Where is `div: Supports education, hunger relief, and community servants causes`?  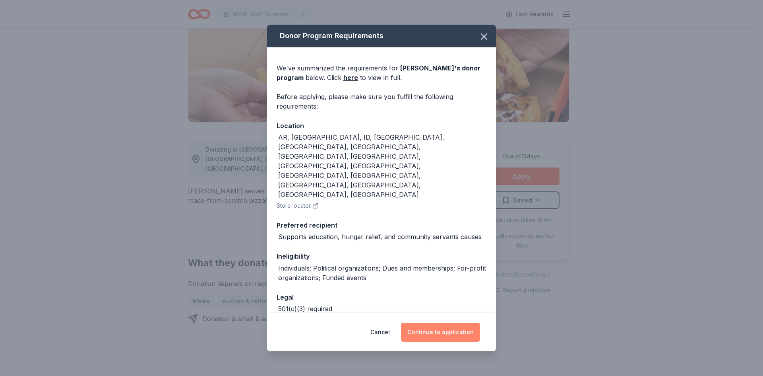 div: Supports education, hunger relief, and community servants causes is located at coordinates (380, 236).